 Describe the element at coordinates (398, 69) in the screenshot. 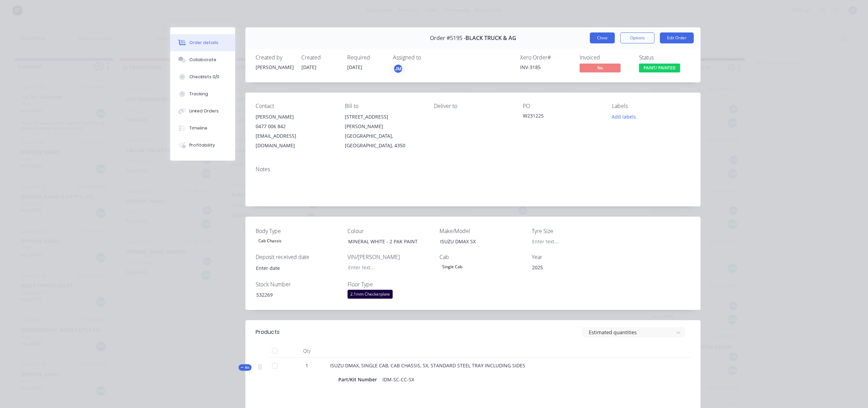

I see `div: JM` at that location.